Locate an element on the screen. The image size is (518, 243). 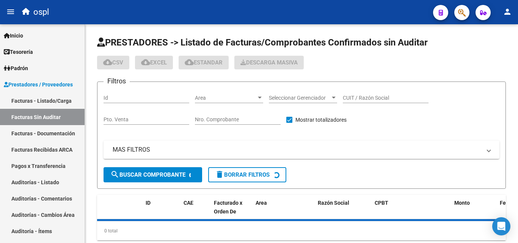
div: 0 total is located at coordinates (302, 231).